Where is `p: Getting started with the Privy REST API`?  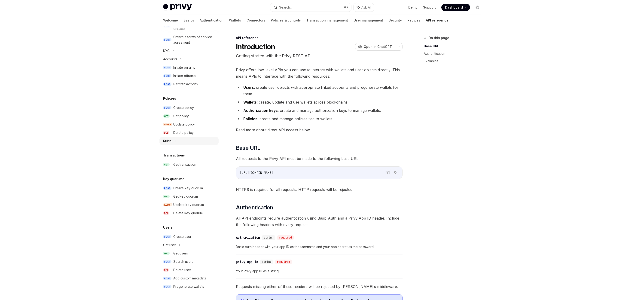
p: Getting started with the Privy REST API is located at coordinates (319, 56).